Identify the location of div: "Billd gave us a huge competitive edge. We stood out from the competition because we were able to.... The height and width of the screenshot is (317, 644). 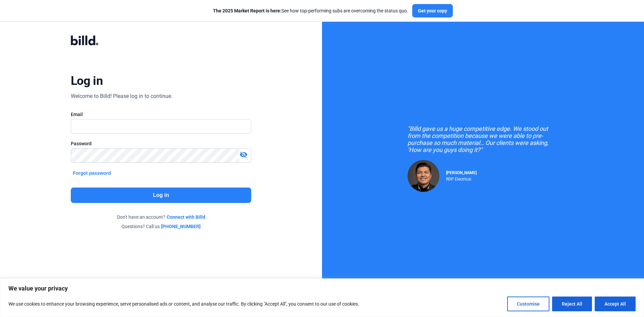
(483, 139).